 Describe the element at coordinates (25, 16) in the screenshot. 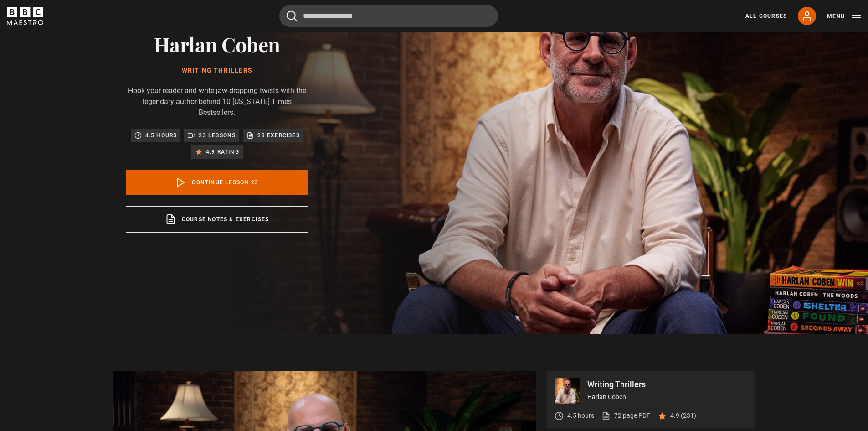

I see `svg: BBC Maestro` at that location.